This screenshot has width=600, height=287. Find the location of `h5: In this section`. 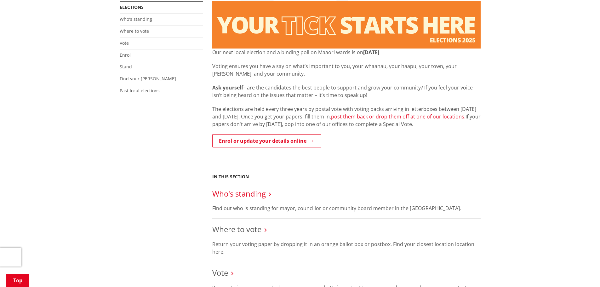

h5: In this section is located at coordinates (230, 177).